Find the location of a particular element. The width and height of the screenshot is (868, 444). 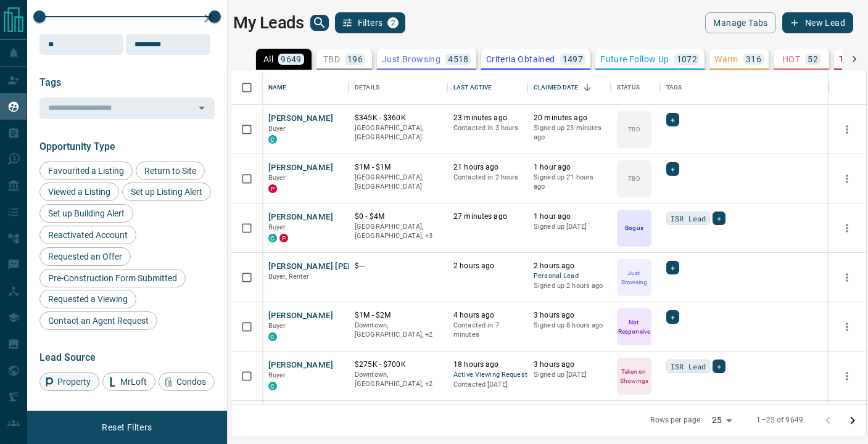

div: Name is located at coordinates (305, 87).